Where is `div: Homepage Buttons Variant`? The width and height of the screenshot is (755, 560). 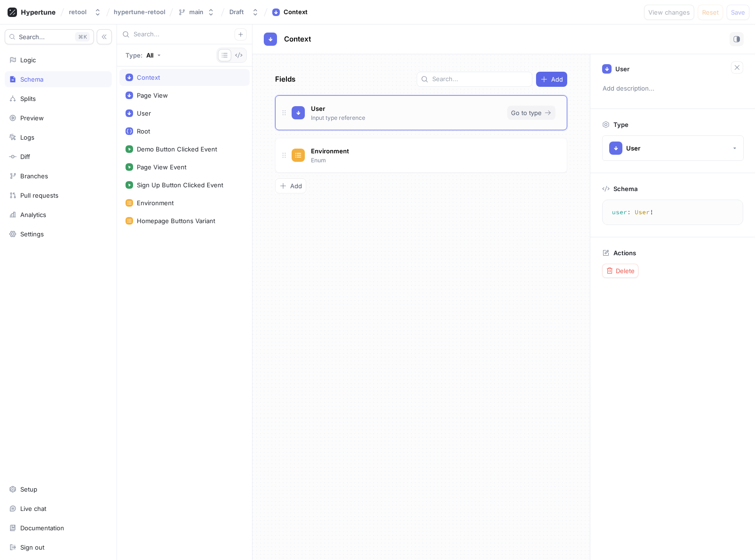 div: Homepage Buttons Variant is located at coordinates (176, 221).